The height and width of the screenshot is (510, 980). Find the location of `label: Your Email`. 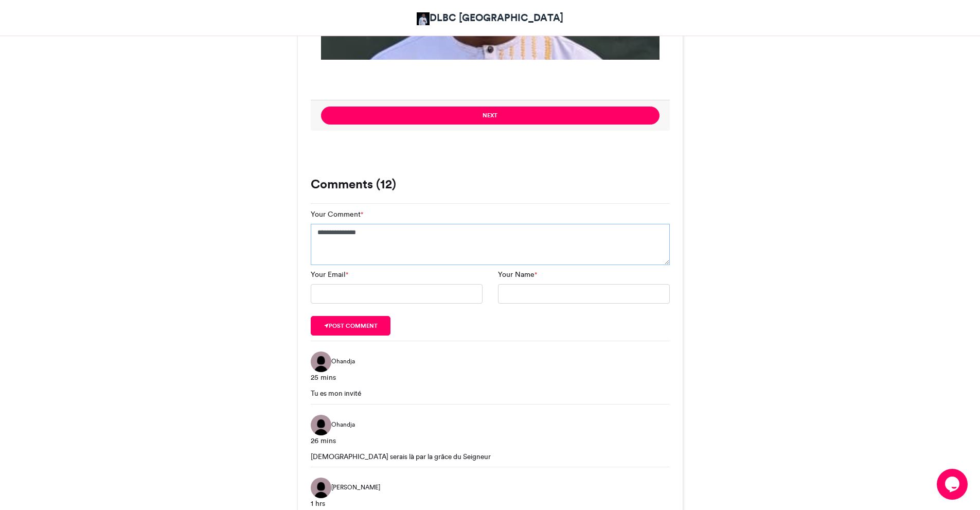

label: Your Email is located at coordinates (329, 274).